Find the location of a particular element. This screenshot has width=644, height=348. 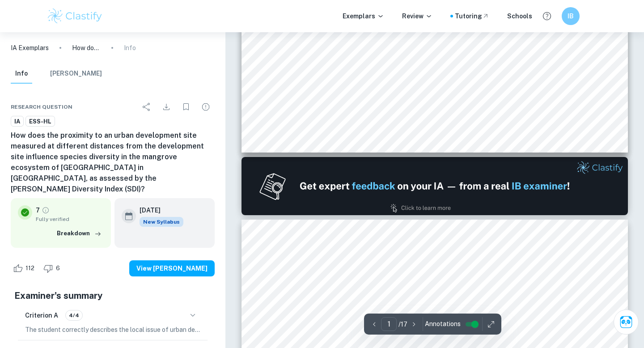

span: IA is located at coordinates (17, 121).